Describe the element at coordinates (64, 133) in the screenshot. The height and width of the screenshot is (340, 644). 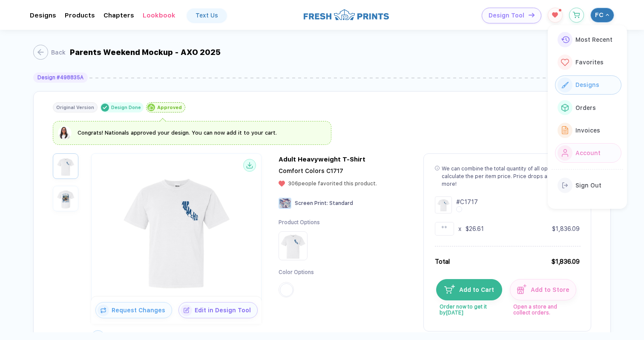
I see `img: sophie` at that location.